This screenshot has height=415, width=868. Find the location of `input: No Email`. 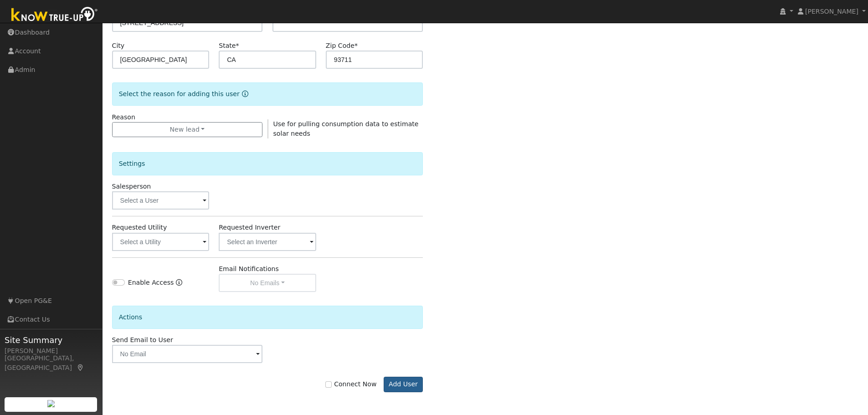

input: No Email is located at coordinates (187, 354).